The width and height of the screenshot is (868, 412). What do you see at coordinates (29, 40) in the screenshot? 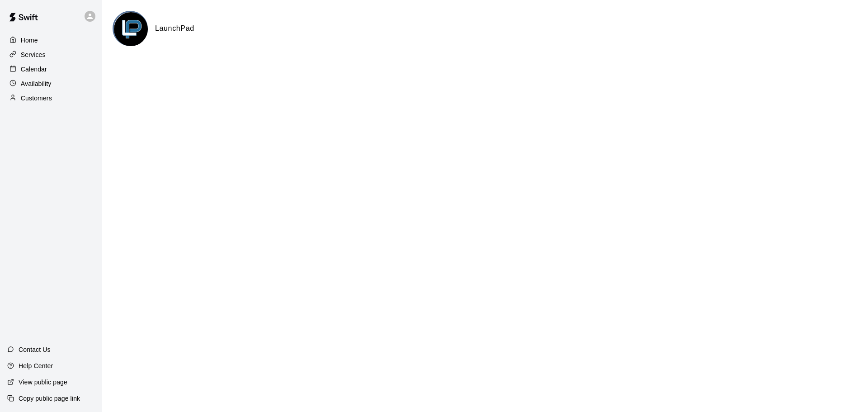
I see `p: Home` at bounding box center [29, 40].